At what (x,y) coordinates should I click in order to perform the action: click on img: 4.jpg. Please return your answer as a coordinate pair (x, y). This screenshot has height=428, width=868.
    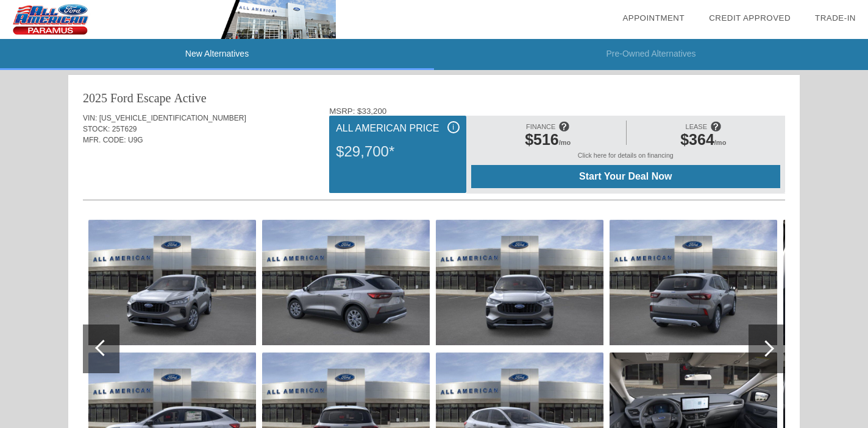
    Looking at the image, I should click on (346, 283).